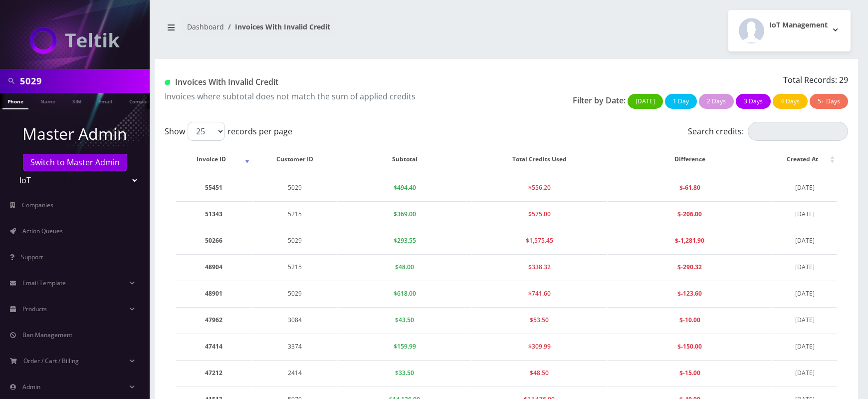  Describe the element at coordinates (539, 267) in the screenshot. I see `span: $338.32` at that location.